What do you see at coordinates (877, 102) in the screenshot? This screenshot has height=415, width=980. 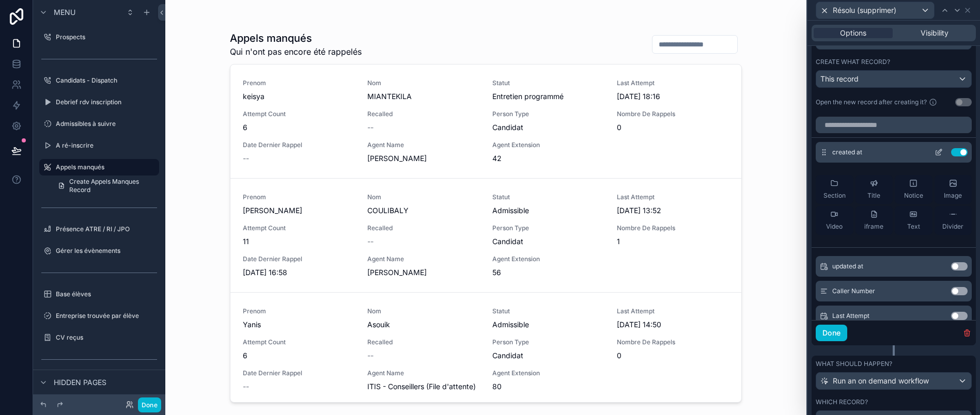 I see `div: Open the new record after creating it?` at bounding box center [877, 102].